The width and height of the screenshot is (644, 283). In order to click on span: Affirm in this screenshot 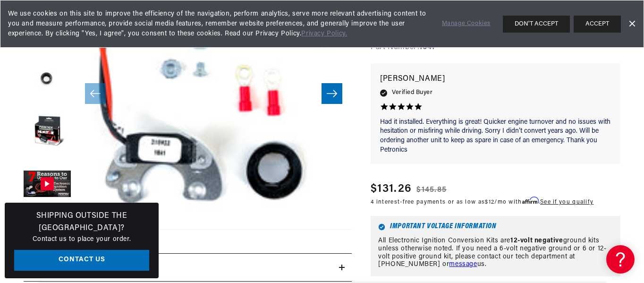, I will do `click(530, 200)`.